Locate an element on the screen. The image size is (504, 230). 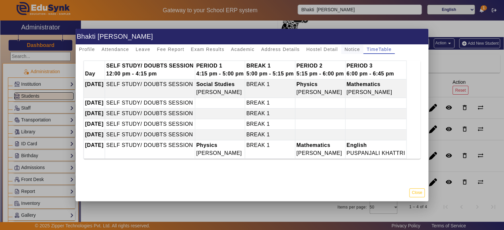
th: SELF STUDY/ DOUBTS SESSION 12:00 pm - 4:15 pm is located at coordinates (150, 70).